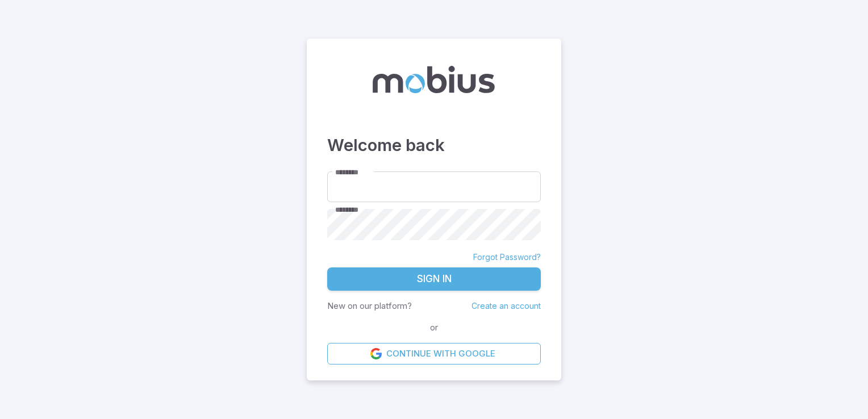  What do you see at coordinates (434, 145) in the screenshot?
I see `h3: Welcome back` at bounding box center [434, 145].